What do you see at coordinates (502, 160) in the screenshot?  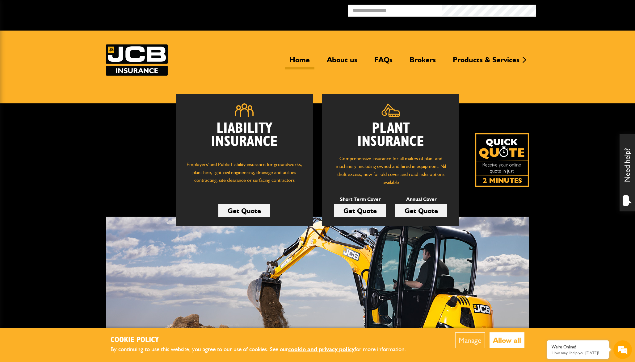 I see `a: Get your insurance quote isn just 2-minutes` at bounding box center [502, 160].